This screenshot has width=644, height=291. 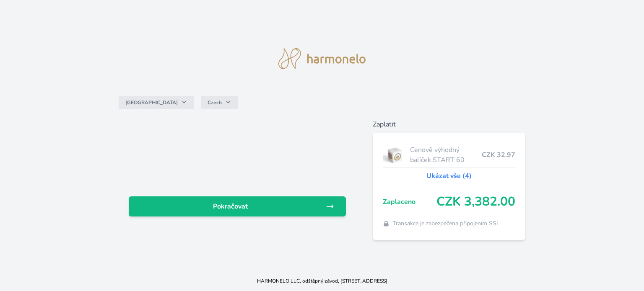 What do you see at coordinates (475, 202) in the screenshot?
I see `span: CZK 3,382.00` at bounding box center [475, 202].